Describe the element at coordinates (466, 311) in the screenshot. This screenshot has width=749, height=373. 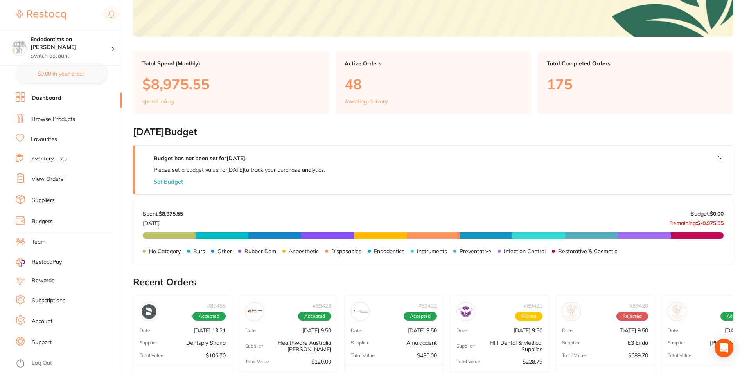
I see `img: HIT Dental & Medical Supplies` at that location.